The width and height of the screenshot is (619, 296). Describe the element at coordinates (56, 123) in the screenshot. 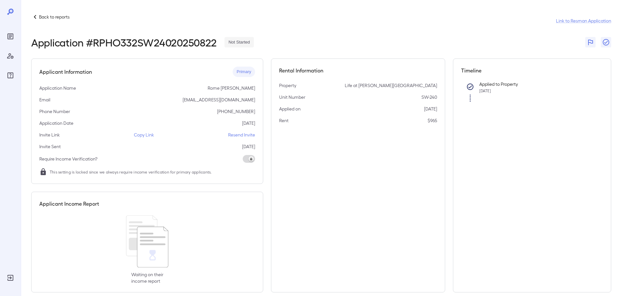

I see `p: Application Date` at that location.